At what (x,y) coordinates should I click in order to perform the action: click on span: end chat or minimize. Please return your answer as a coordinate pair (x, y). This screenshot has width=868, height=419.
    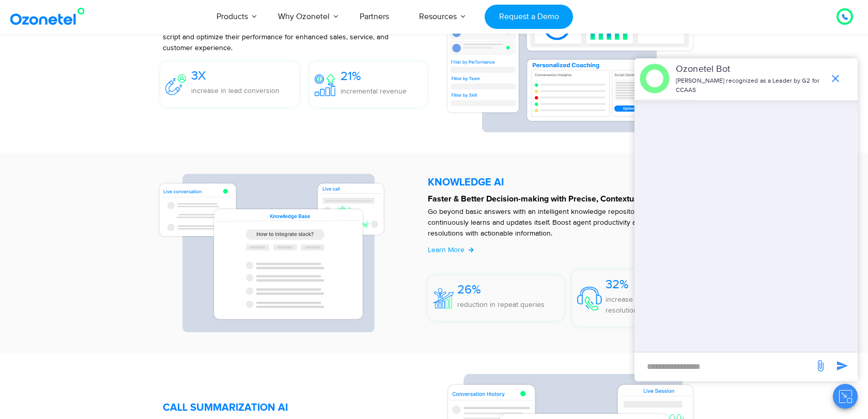
    Looking at the image, I should click on (835, 78).